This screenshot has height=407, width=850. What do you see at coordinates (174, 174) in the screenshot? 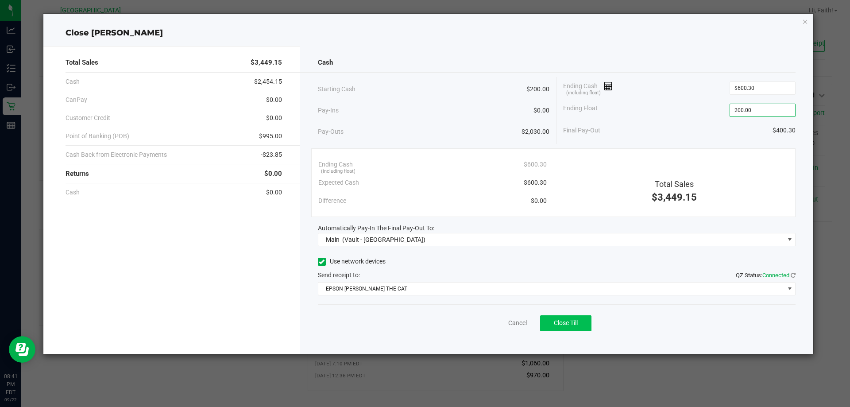
I see `div: Returns` at bounding box center [174, 174].